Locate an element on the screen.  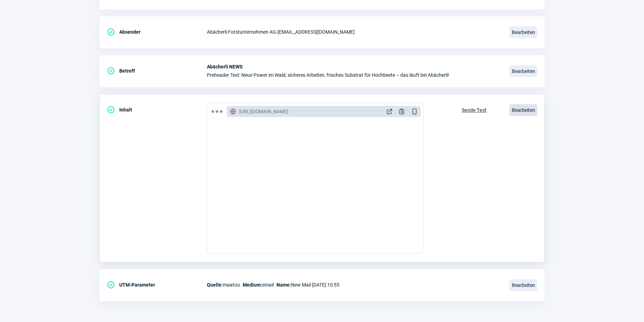
span: Sende Test is located at coordinates (474, 110).